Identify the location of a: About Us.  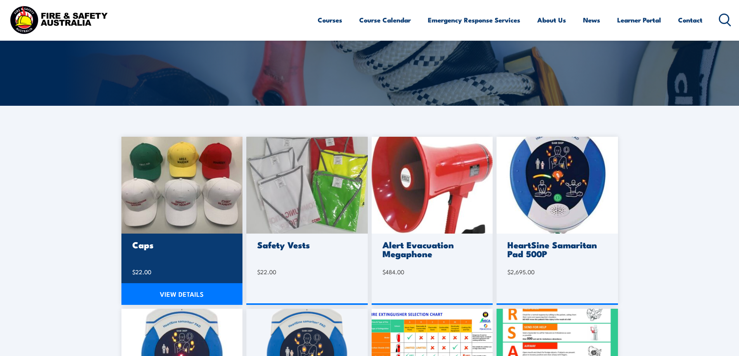
(551, 20).